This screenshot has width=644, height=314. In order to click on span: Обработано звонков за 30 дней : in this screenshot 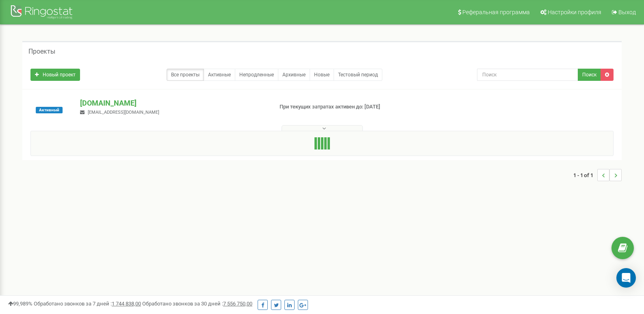, I will do `click(197, 304)`.